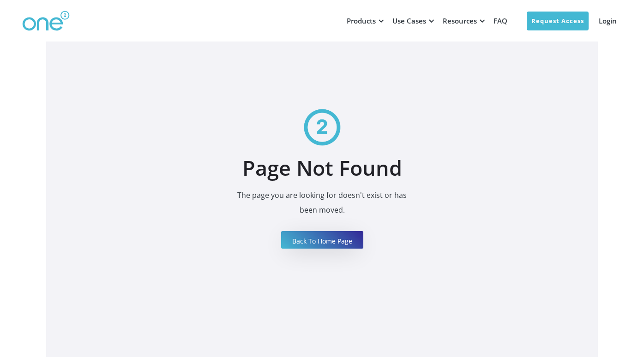 The width and height of the screenshot is (644, 357). What do you see at coordinates (558, 21) in the screenshot?
I see `div: Request Access` at bounding box center [558, 21].